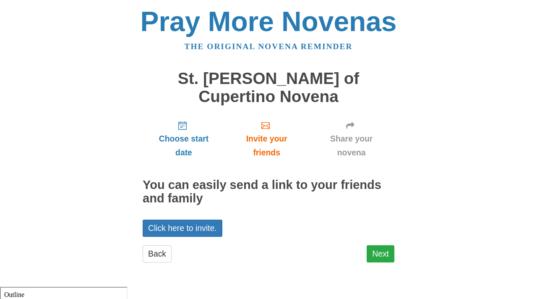 Image resolution: width=537 pixels, height=299 pixels. What do you see at coordinates (266, 146) in the screenshot?
I see `span: Invite your friends` at bounding box center [266, 146].